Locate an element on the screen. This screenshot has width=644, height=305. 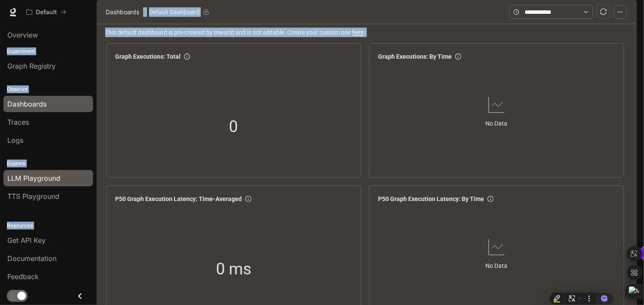
span: Dashboards is located at coordinates (122, 12).